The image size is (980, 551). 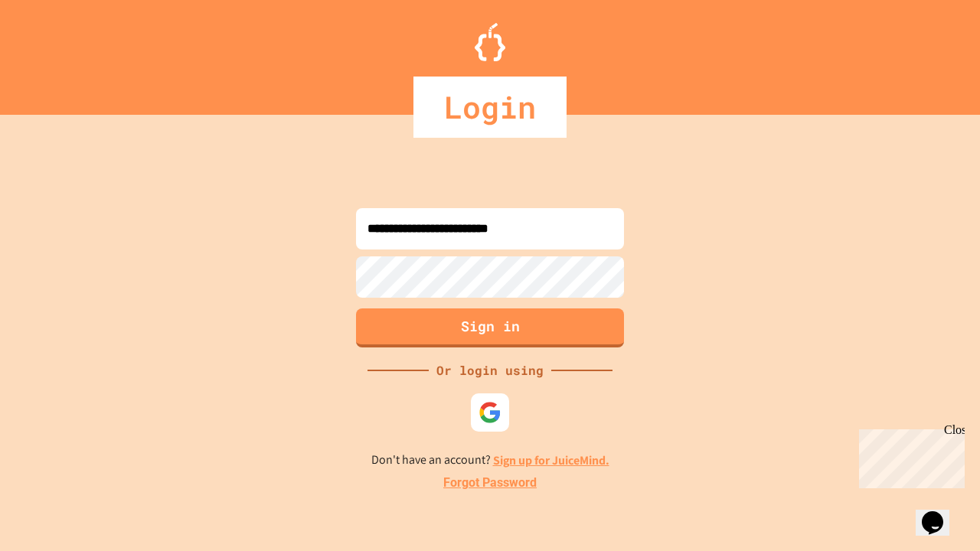 What do you see at coordinates (551, 460) in the screenshot?
I see `a: Sign up for JuiceMind.` at bounding box center [551, 460].